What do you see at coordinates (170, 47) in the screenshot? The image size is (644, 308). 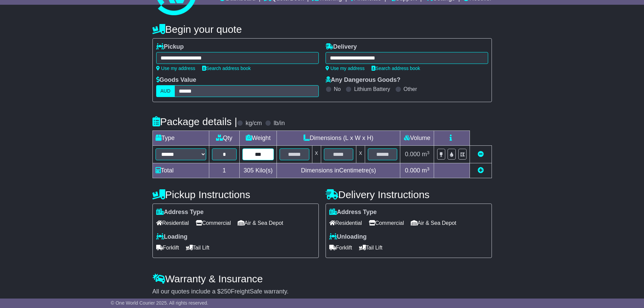 I see `label: Pickup` at bounding box center [170, 47].